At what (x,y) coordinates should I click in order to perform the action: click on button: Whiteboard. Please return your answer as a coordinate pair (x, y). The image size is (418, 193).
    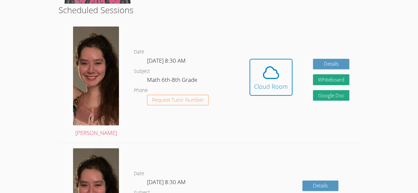
    Looking at the image, I should click on (331, 80).